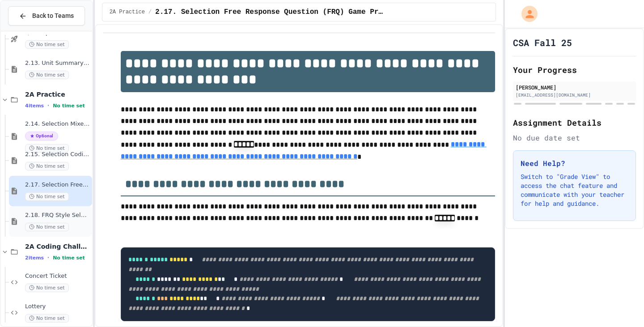 This screenshot has width=644, height=327. I want to click on span: 2.18. FRQ Style Selection Coding Practice (2.1-2.6), so click(58, 216).